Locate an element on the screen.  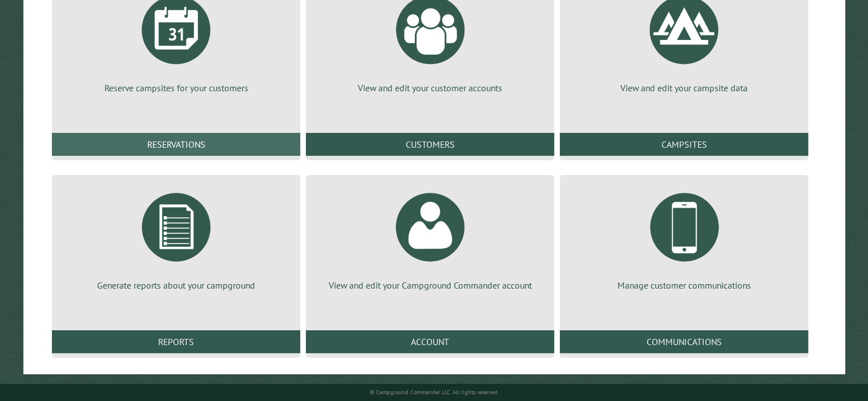
a: Account is located at coordinates (430, 341).